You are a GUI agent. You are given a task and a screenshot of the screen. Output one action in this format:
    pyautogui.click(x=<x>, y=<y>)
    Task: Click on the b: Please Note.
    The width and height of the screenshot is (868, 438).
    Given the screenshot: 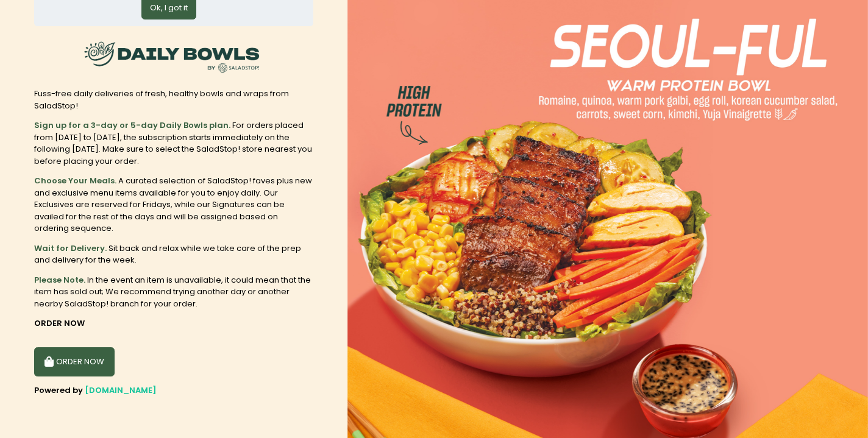 What is the action you would take?
    pyautogui.click(x=60, y=280)
    